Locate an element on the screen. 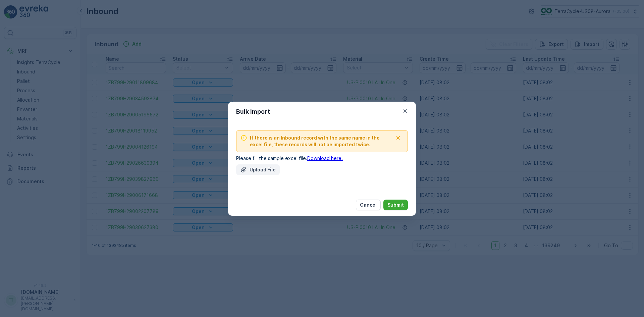  span: If there is an Inbound record with the same name in the excel file, these records will not be imp... is located at coordinates (322, 141).